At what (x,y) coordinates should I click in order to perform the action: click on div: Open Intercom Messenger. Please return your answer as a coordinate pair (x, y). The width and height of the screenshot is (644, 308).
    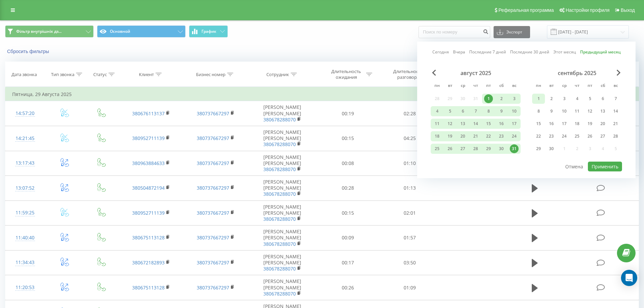
    Looking at the image, I should click on (629, 278).